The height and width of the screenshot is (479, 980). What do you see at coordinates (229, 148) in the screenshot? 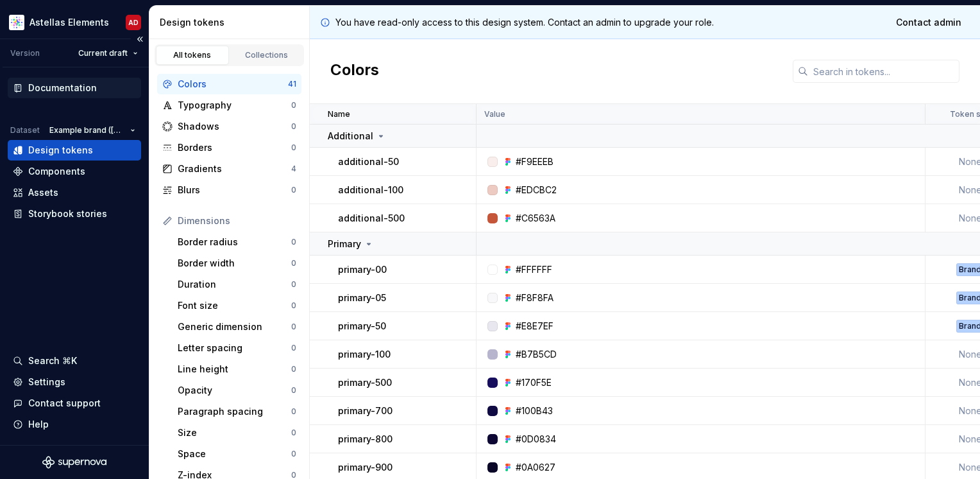
I see `a: Borders0` at bounding box center [229, 148].